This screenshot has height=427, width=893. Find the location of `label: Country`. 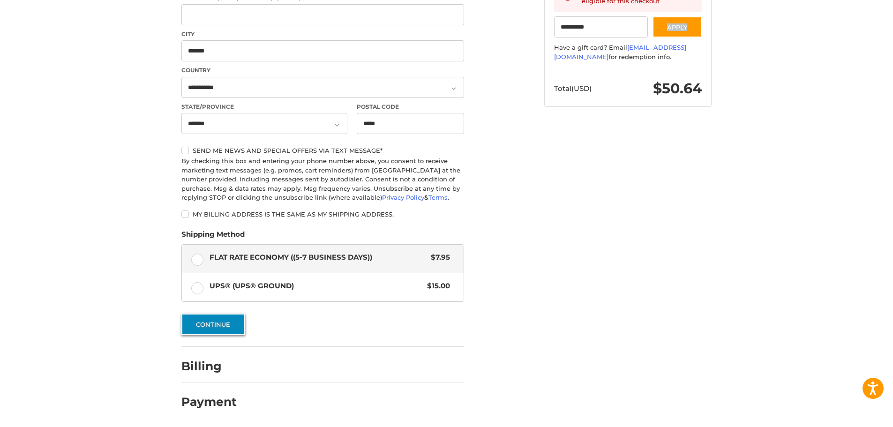

label: Country is located at coordinates (323, 70).